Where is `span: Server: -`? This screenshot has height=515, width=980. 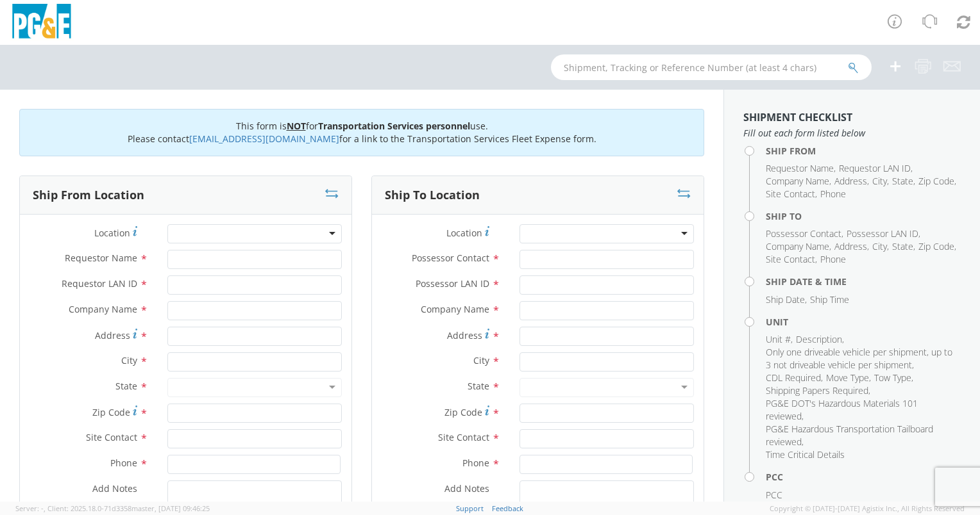
span: Server: - is located at coordinates (30, 508).